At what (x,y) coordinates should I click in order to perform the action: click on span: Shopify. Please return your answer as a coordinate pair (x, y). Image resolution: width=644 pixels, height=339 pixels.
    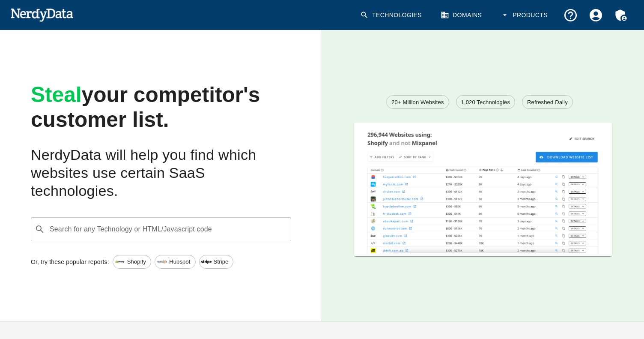
    Looking at the image, I should click on (137, 262).